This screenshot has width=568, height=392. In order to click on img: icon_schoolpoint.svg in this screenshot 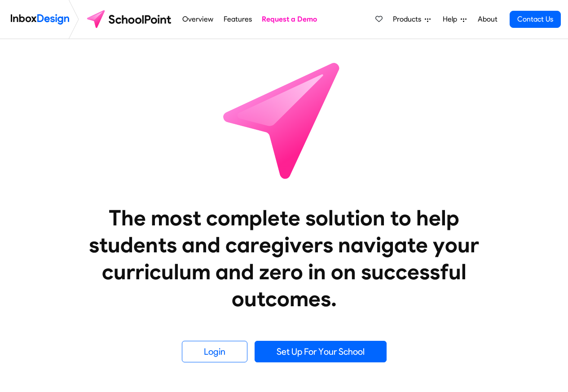, I will do `click(285, 120)`.